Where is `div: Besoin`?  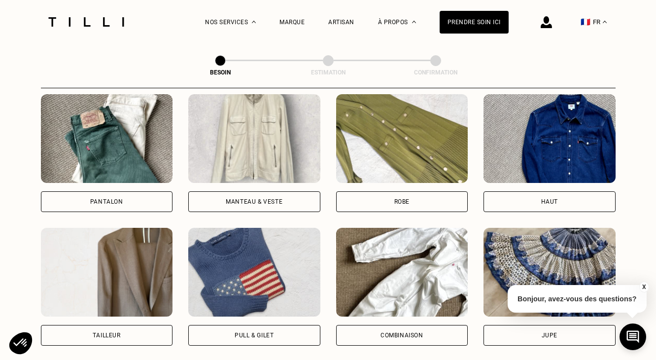
div: Besoin is located at coordinates (220, 72).